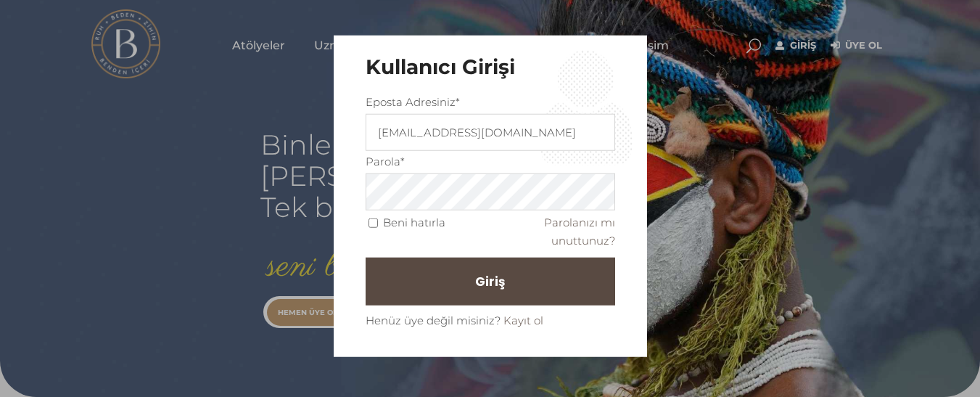 Image resolution: width=980 pixels, height=397 pixels. What do you see at coordinates (489, 281) in the screenshot?
I see `span: Giriş` at bounding box center [489, 281].